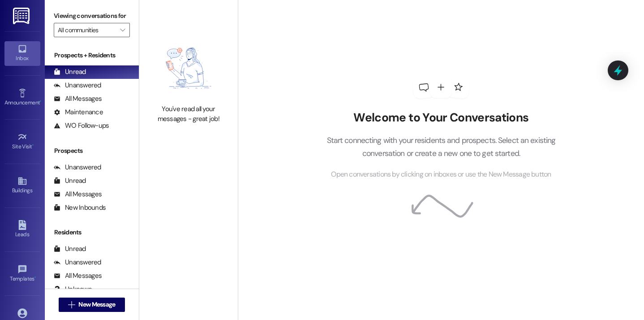 The image size is (644, 320). What do you see at coordinates (441, 118) in the screenshot?
I see `h2: Welcome to Your Conversations` at bounding box center [441, 118].